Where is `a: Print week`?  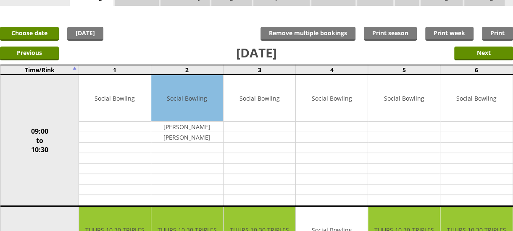
a: Print week is located at coordinates (449, 34).